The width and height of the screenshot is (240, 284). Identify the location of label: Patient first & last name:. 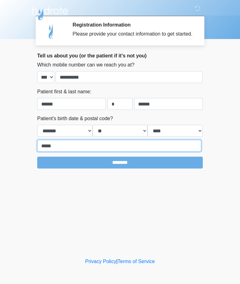
(64, 92).